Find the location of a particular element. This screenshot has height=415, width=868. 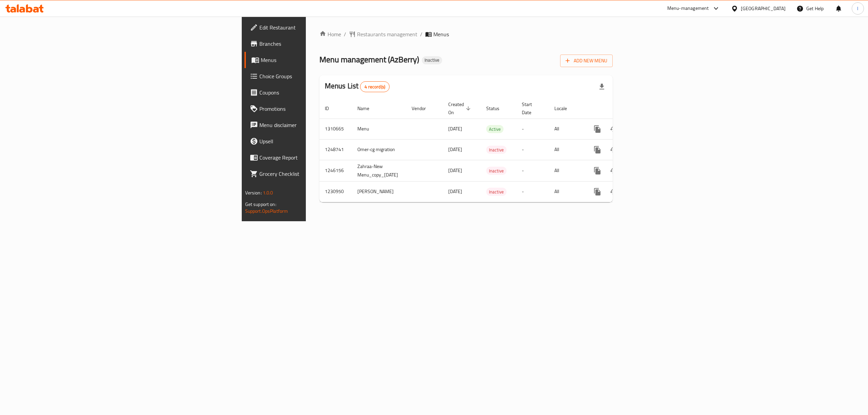

a: Promotions is located at coordinates (316, 109).